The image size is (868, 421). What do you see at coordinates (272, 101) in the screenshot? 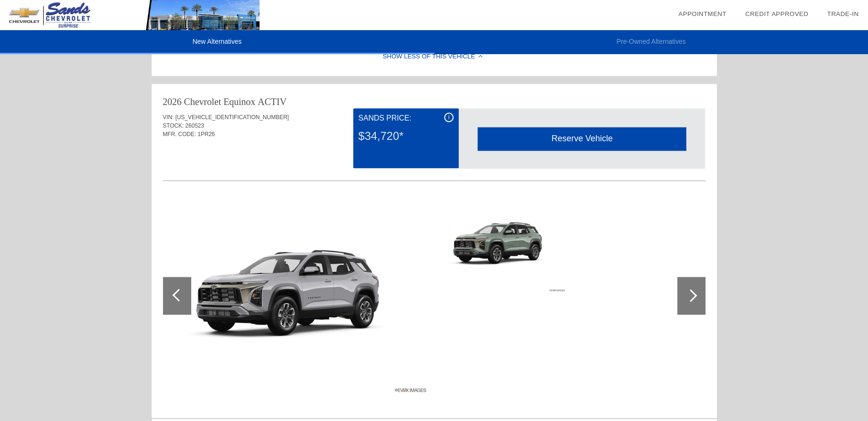
I see `div: ACTIV` at bounding box center [272, 101].